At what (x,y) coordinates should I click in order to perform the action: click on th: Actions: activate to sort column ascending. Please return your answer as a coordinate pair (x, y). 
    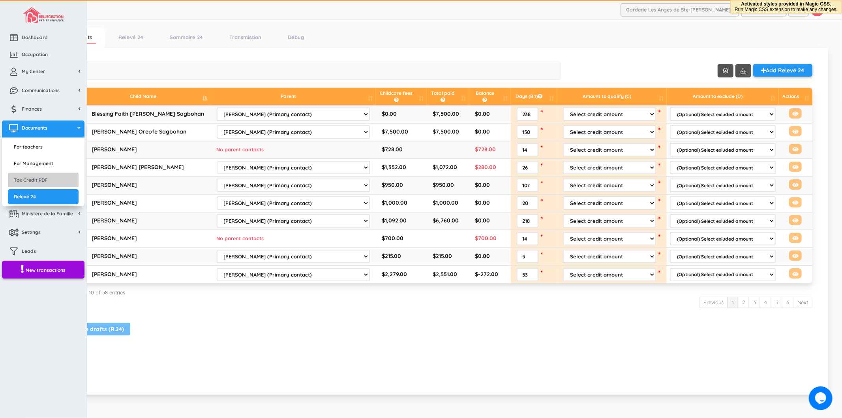
    Looking at the image, I should click on (796, 96).